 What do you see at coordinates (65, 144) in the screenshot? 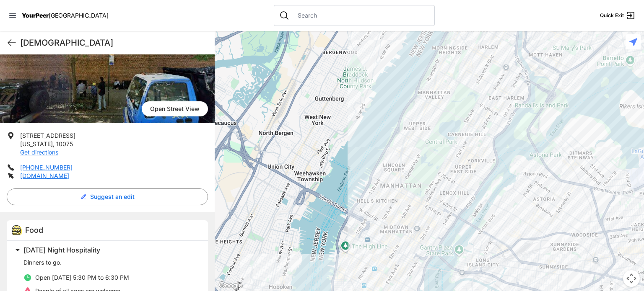
I see `span: 10075` at bounding box center [65, 144].